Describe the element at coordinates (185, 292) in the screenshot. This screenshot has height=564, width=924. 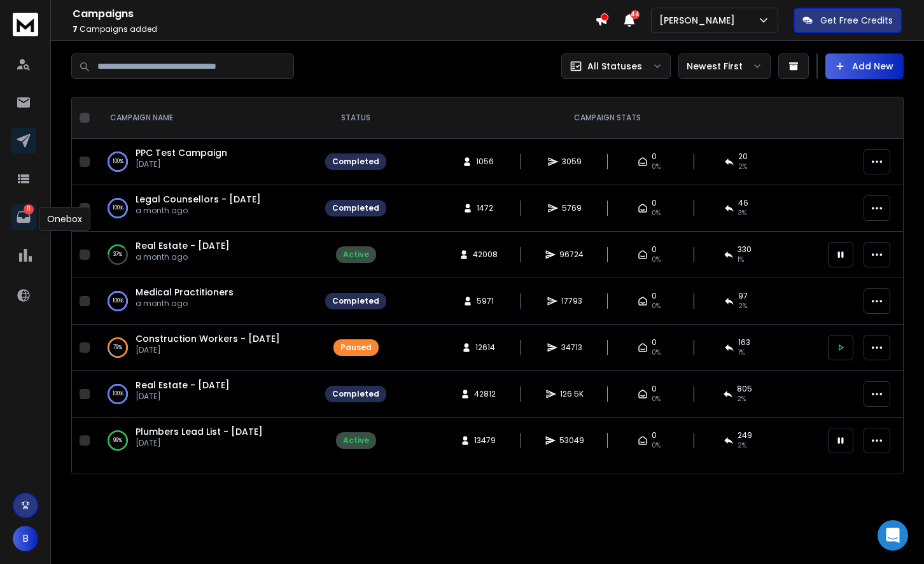
I see `span: Medical Practitioners` at that location.